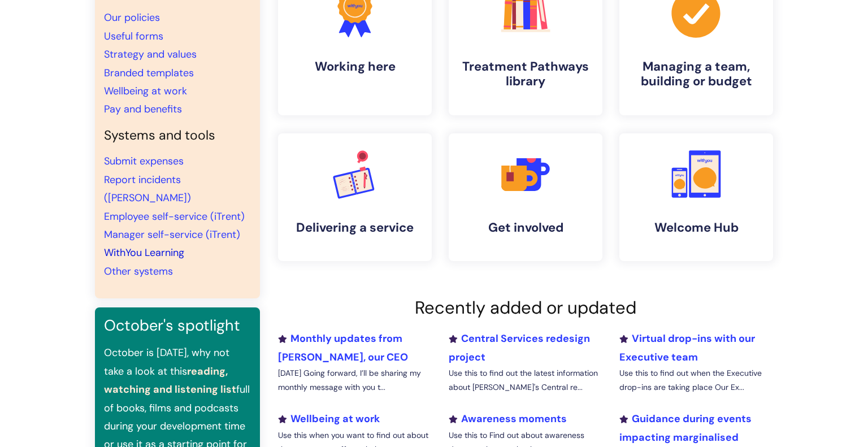 This screenshot has height=447, width=868. Describe the element at coordinates (177, 136) in the screenshot. I see `h4: Systems and tools` at that location.